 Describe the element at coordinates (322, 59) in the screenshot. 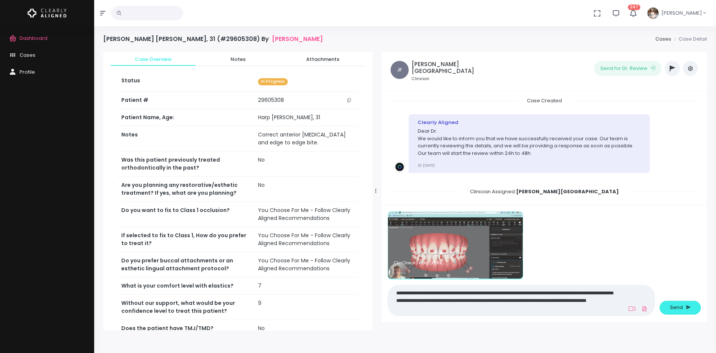

I see `span: Attachments` at that location.